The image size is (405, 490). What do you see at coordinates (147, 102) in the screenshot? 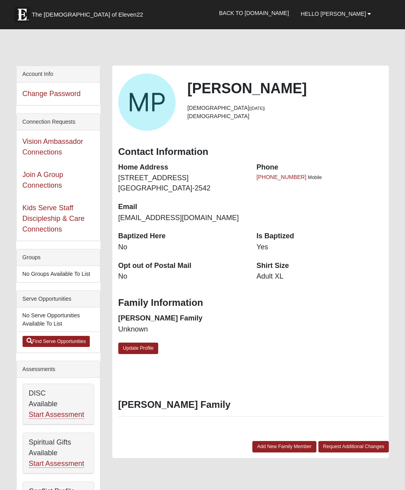
I see `a: View Fullsize Photo` at bounding box center [147, 102].